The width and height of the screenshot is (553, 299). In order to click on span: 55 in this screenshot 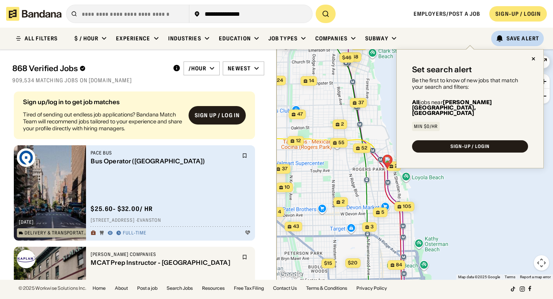, I will do `click(341, 142)`.